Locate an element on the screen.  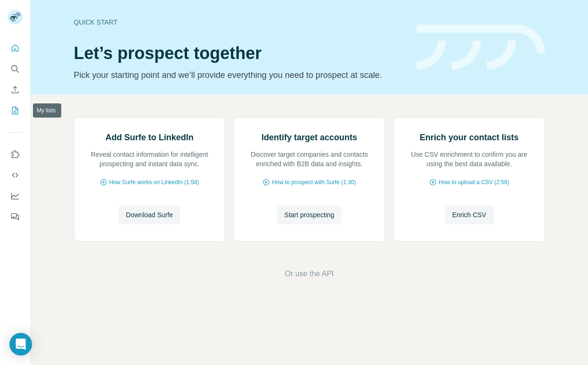
button: Download Surfe is located at coordinates (149, 215).